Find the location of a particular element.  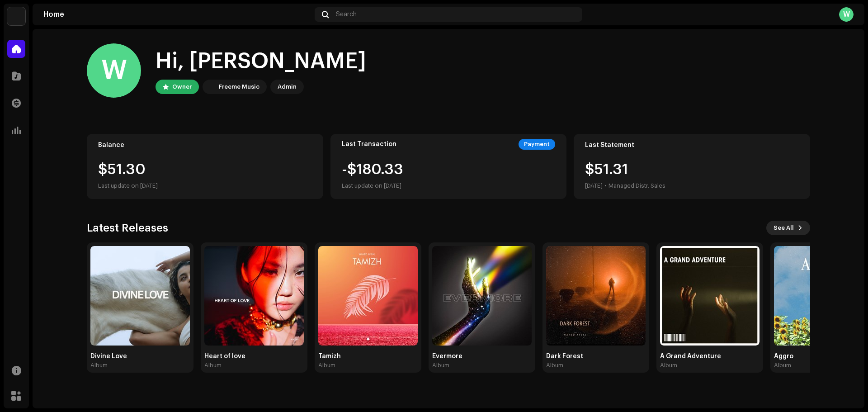

span: See All is located at coordinates (784, 228).